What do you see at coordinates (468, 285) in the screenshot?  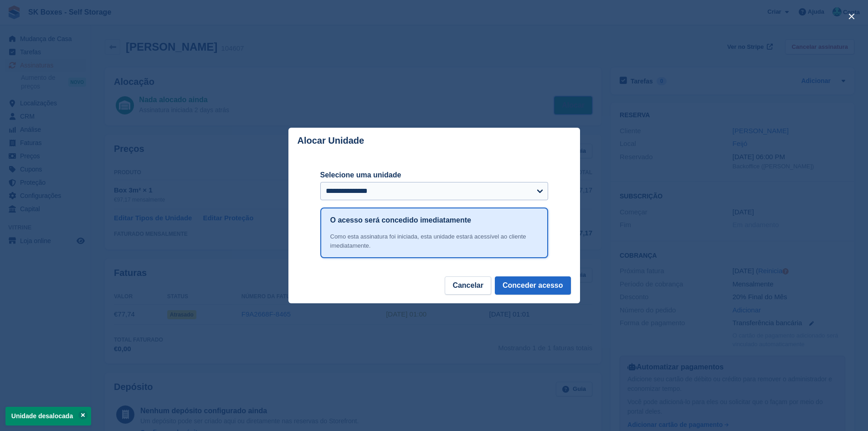 I see `button: Cancelar` at bounding box center [468, 285].